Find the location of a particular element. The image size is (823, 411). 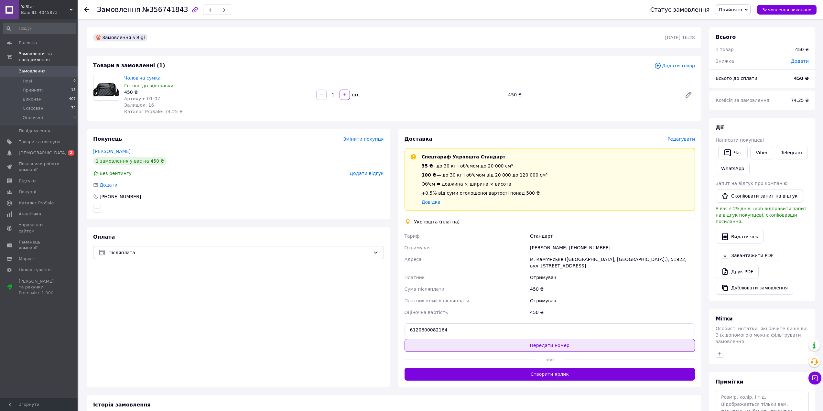

a: Чоловіча сумка is located at coordinates (142, 78).